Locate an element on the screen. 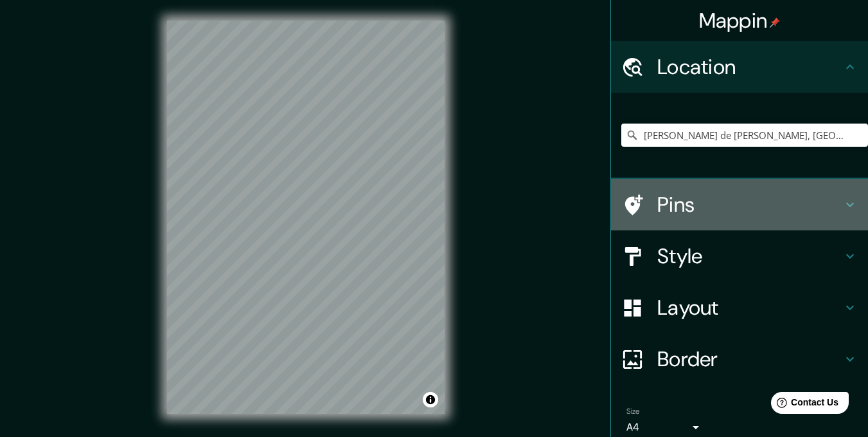  input: Pick your city or area is located at coordinates (745, 135).